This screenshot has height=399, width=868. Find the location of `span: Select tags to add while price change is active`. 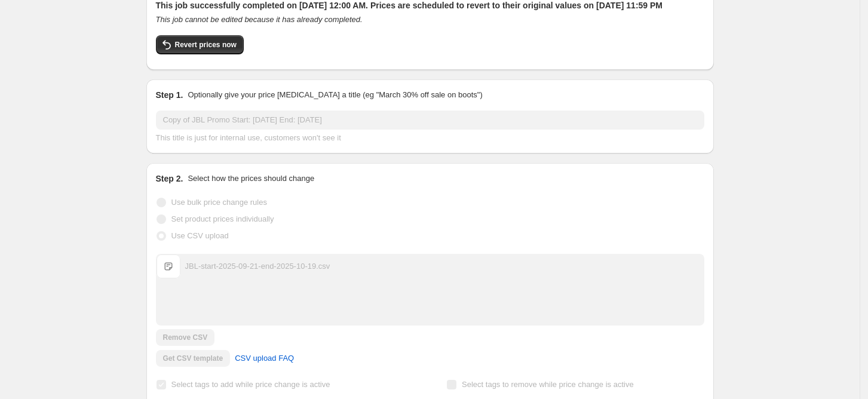

span: Select tags to add while price change is active is located at coordinates (251, 384).